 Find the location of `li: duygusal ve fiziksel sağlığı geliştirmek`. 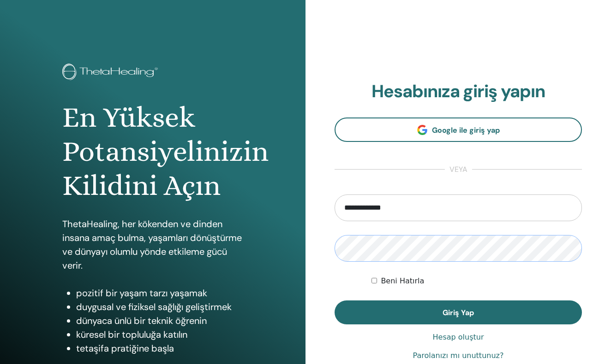

li: duygusal ve fiziksel sağlığı geliştirmek is located at coordinates (159, 307).